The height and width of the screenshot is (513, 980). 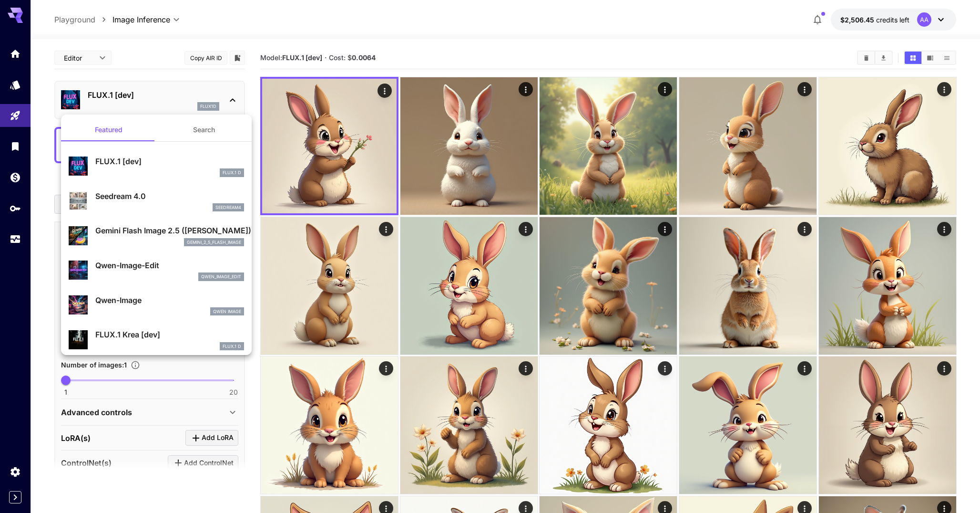 I want to click on button: Featured, so click(x=108, y=130).